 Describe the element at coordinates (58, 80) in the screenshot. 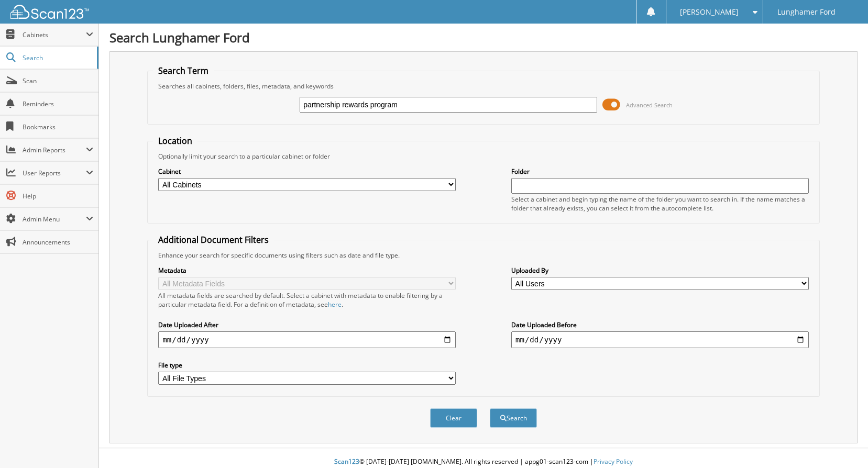

I see `span: Scan` at that location.